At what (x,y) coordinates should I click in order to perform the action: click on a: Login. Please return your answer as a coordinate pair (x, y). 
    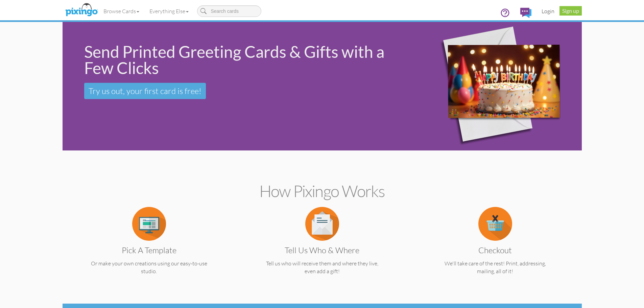
    Looking at the image, I should click on (548, 11).